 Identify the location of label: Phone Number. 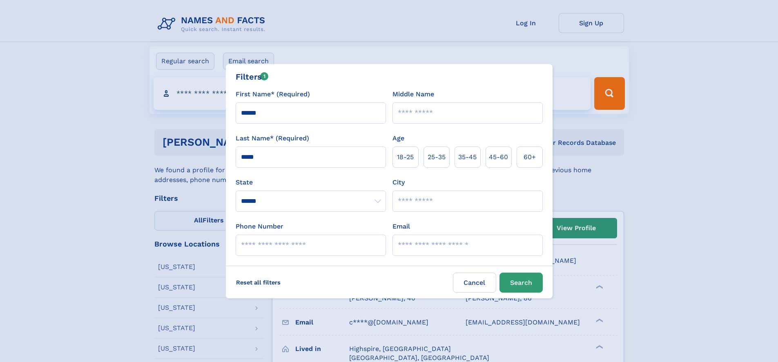
(259, 227).